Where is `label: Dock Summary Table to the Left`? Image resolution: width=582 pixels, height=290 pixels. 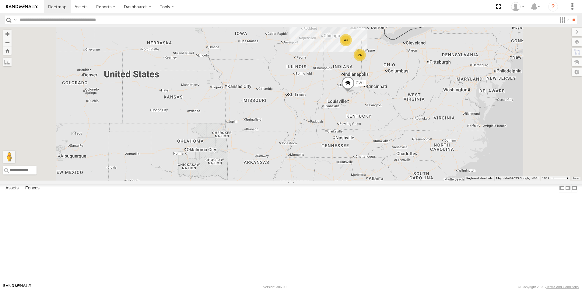 label: Dock Summary Table to the Left is located at coordinates (562, 188).